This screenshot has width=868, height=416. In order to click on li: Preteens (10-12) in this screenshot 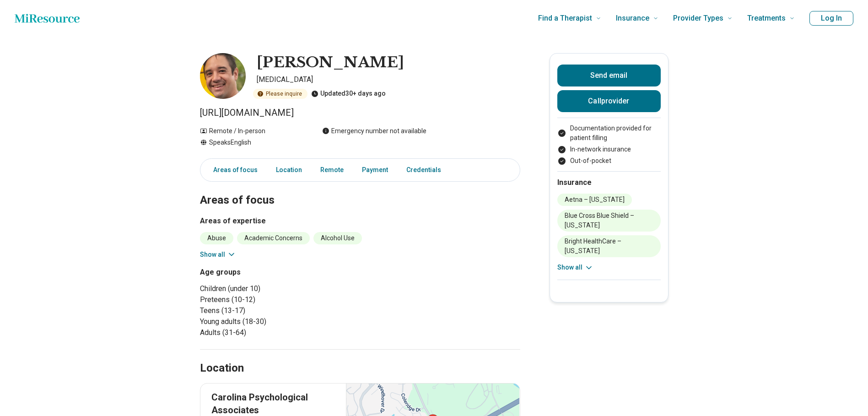, I will do `click(278, 299)`.